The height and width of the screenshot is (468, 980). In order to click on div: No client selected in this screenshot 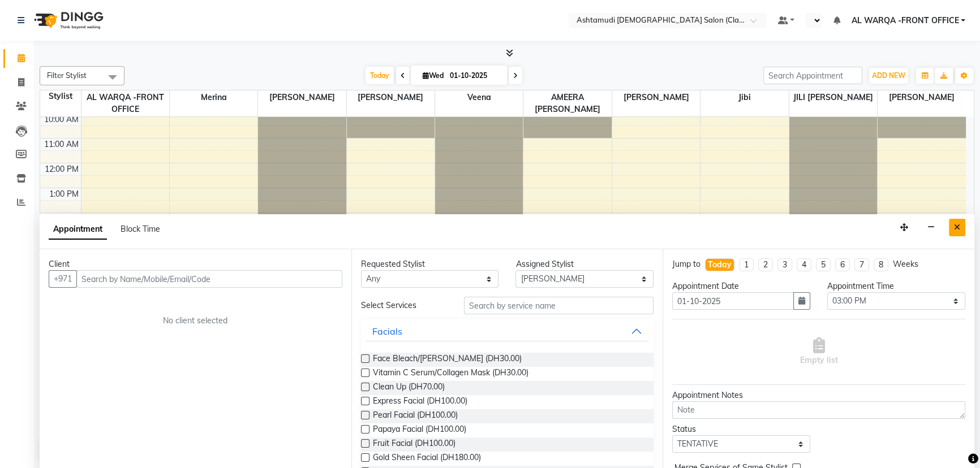, I will do `click(195, 320)`.